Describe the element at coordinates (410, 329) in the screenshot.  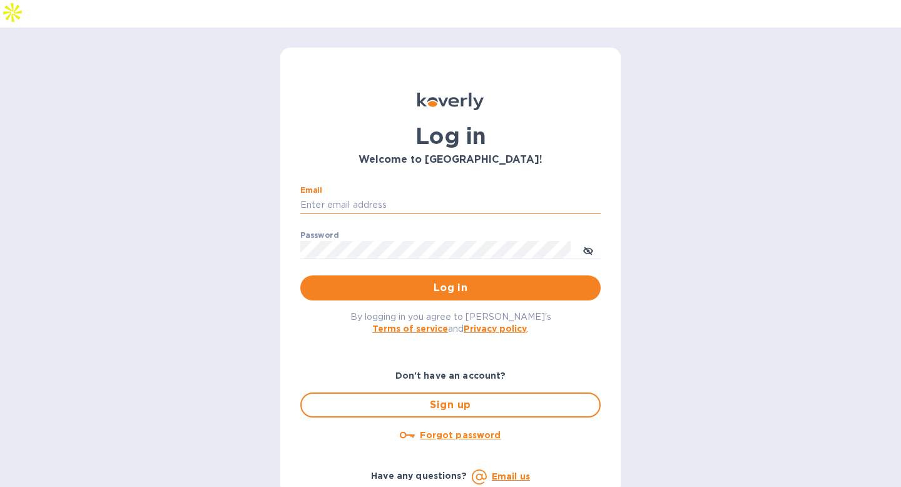
I see `a: Terms of service` at that location.